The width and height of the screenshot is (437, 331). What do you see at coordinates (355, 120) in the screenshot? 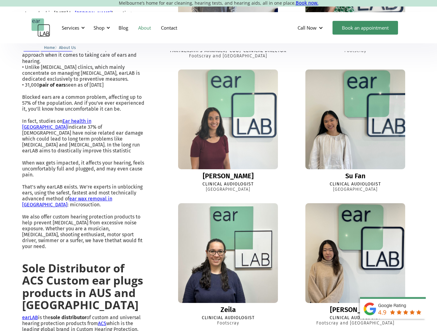
I see `img: Su Fan` at bounding box center [355, 120].